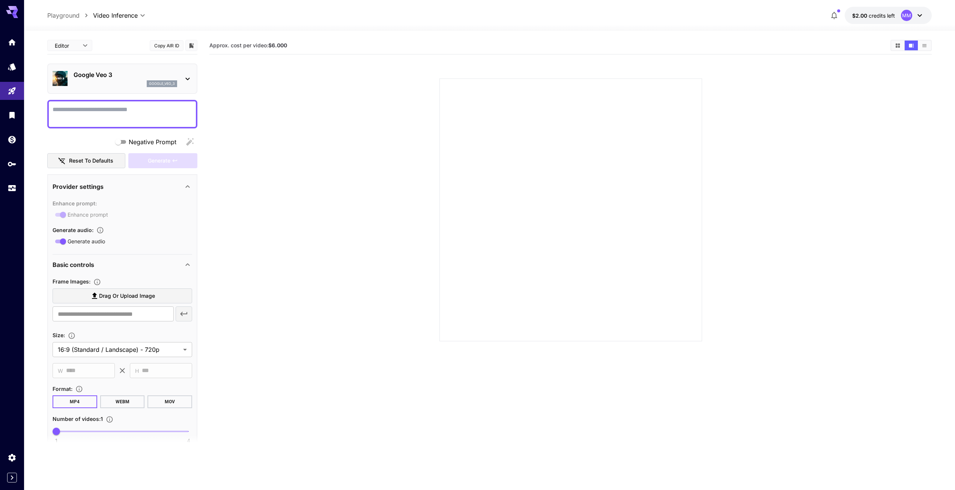 The width and height of the screenshot is (955, 490). What do you see at coordinates (873, 15) in the screenshot?
I see `div: $2.00` at bounding box center [873, 15].